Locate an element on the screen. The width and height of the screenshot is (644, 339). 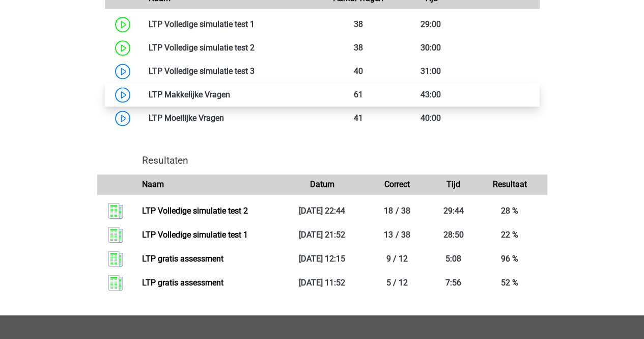
div: LTP Volledige simulatie test 1 is located at coordinates (231, 25).